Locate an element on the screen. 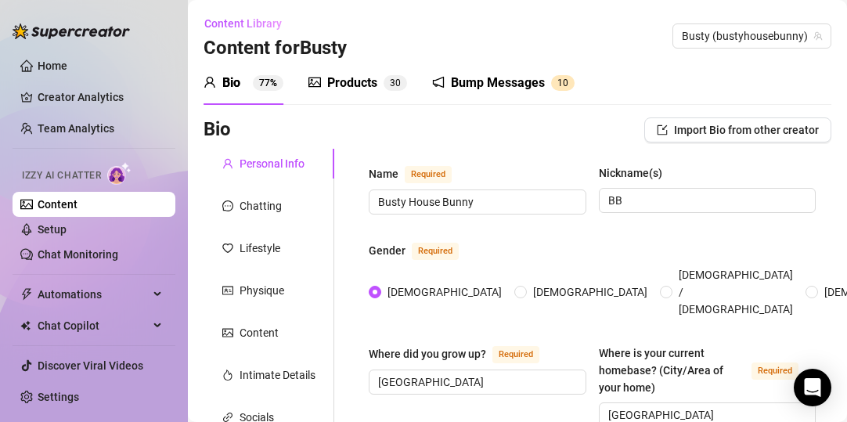 The width and height of the screenshot is (847, 422). span: thunderbolt is located at coordinates (27, 294).